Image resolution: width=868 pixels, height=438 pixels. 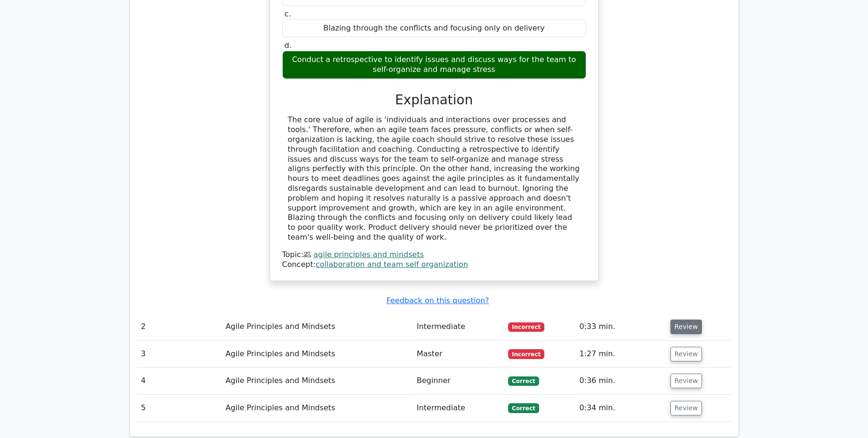 I want to click on td: 0:36 min., so click(x=620, y=380).